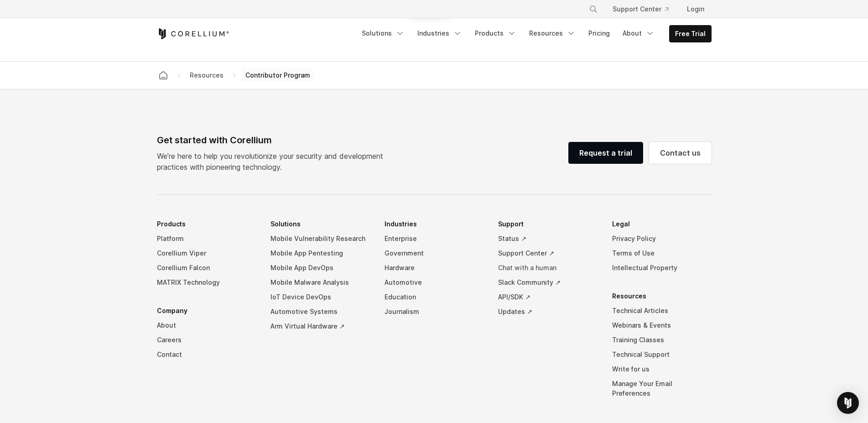 This screenshot has height=423, width=868. Describe the element at coordinates (320, 254) in the screenshot. I see `a: Mobile App Pentesting` at that location.